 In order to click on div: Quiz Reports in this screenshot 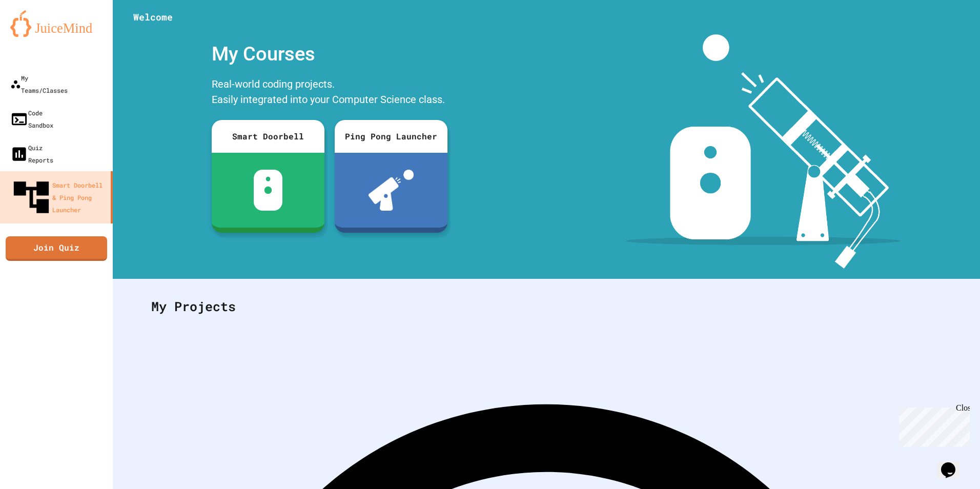, I will do `click(32, 154)`.